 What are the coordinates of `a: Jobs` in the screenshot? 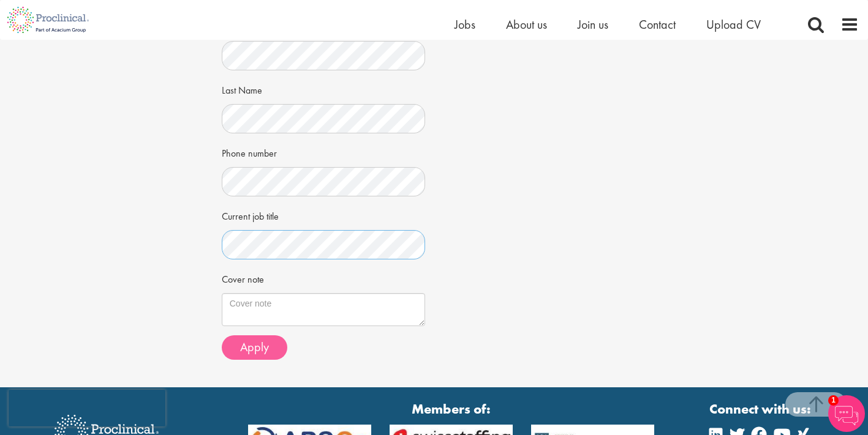 It's located at (465, 24).